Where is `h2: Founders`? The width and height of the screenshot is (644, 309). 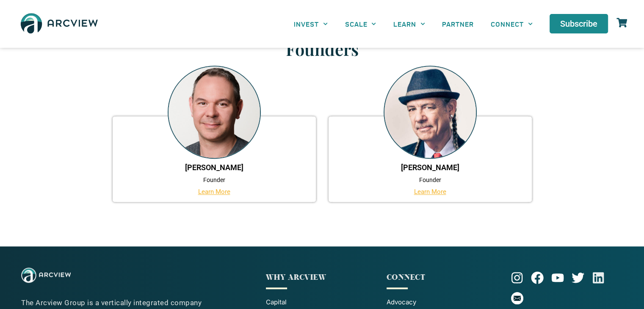 h2: Founders is located at coordinates (322, 49).